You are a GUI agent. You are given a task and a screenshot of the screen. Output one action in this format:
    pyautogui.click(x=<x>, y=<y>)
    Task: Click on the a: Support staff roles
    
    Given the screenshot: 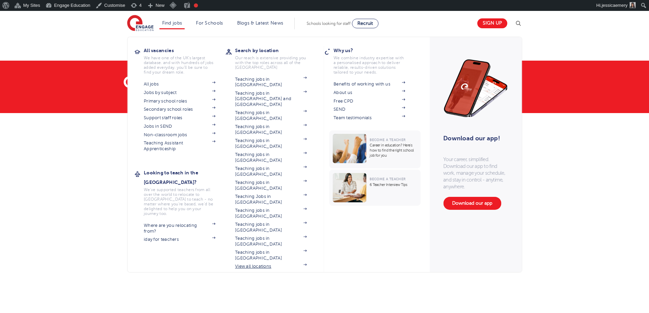 What is the action you would take?
    pyautogui.click(x=180, y=118)
    